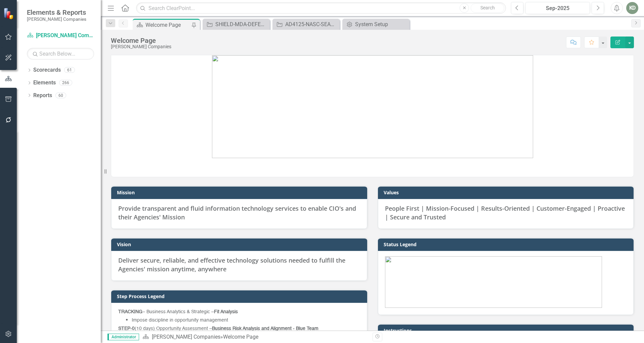 The image size is (644, 343). What do you see at coordinates (487, 8) in the screenshot?
I see `button: Search` at bounding box center [487, 8].